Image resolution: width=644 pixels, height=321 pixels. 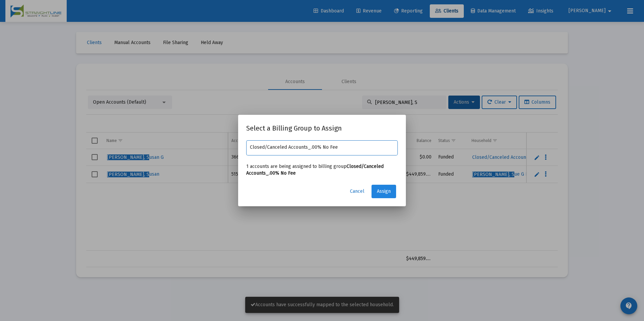 What do you see at coordinates (315, 170) in the screenshot?
I see `b: Closed/Canceled Accounts_.00% No Fee` at bounding box center [315, 170].